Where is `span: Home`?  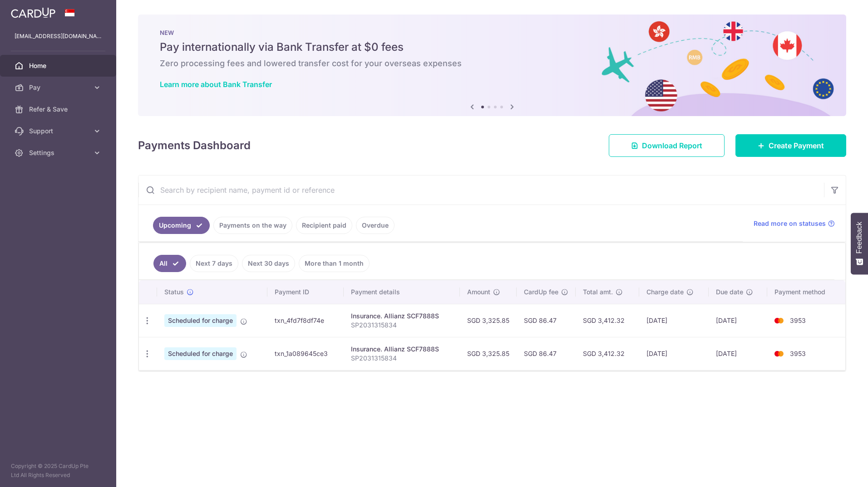 span: Home is located at coordinates (59, 65).